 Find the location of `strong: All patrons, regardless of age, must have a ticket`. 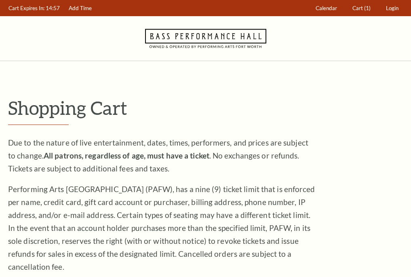

strong: All patrons, regardless of age, must have a ticket is located at coordinates (127, 155).